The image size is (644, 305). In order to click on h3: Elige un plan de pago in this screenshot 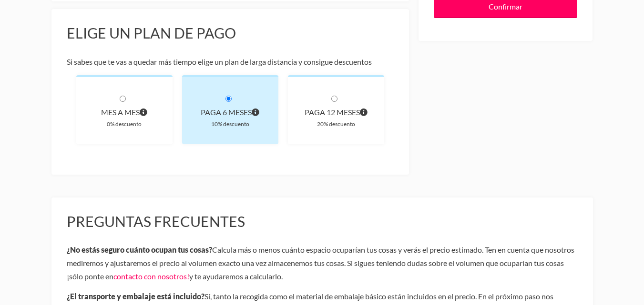, I will do `click(230, 33)`.